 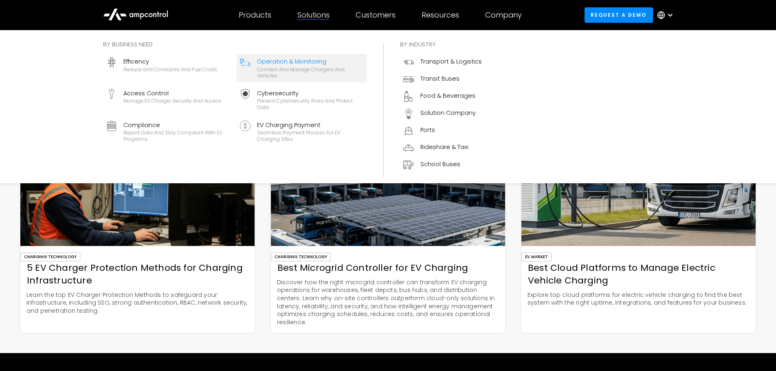 I want to click on div: Connect and manage chargers and vehicles, so click(x=311, y=73).